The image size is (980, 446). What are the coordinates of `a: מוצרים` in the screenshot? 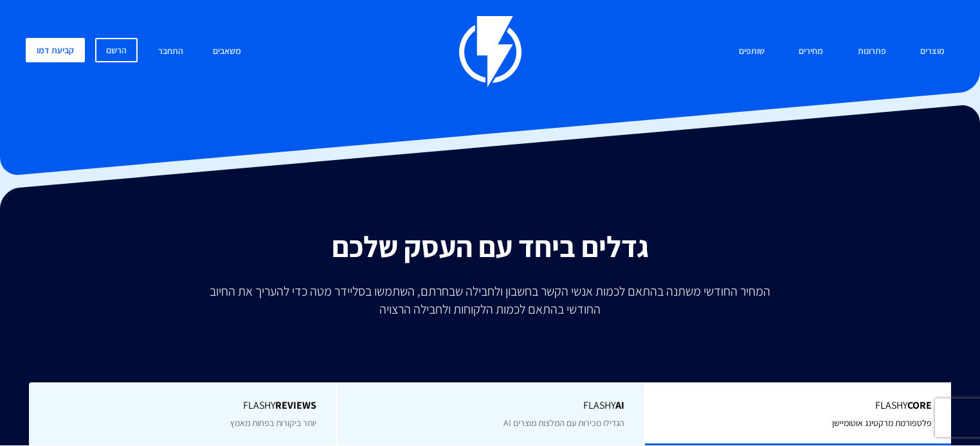 It's located at (933, 51).